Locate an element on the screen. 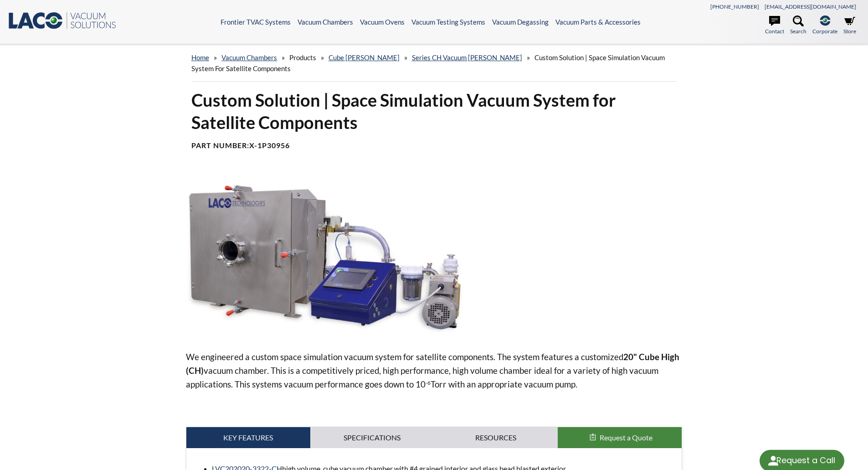 The image size is (868, 470). p: We engineered a custom space simulation vacuum system for satellite components. The system featur... is located at coordinates (434, 371).